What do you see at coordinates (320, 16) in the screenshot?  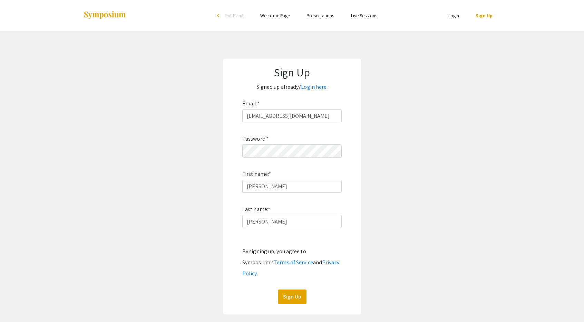 I see `a: Presentations` at bounding box center [320, 16].